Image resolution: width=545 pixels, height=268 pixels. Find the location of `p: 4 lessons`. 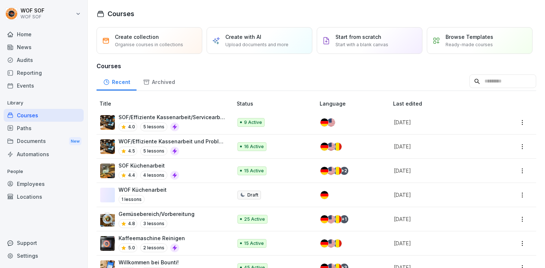

p: 4 lessons is located at coordinates (154, 175).